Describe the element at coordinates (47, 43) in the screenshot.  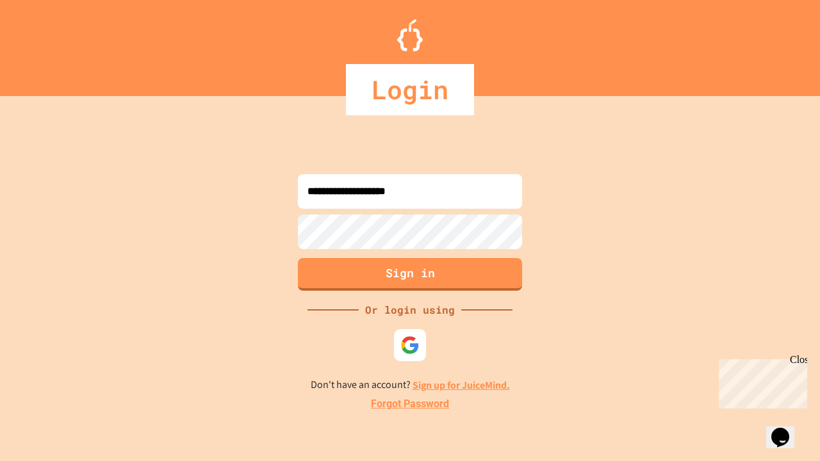
I see `div: Chat with us now!Close` at that location.